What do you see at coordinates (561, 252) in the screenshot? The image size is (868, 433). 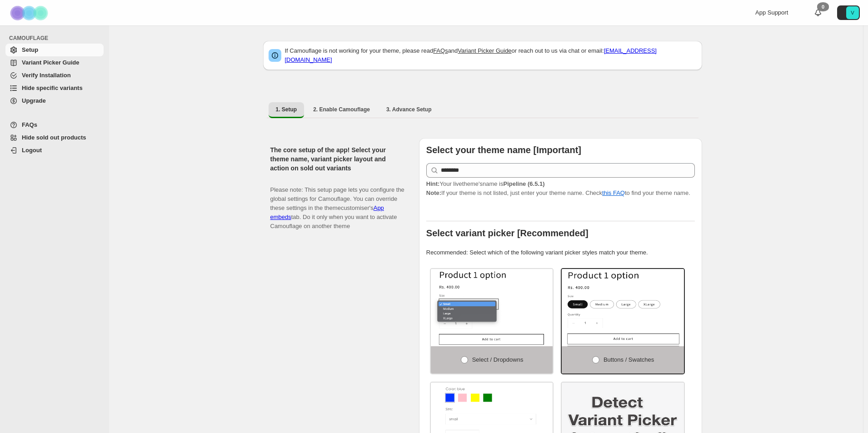 I see `p: Recommended: Select which of the following variant picker styles match your theme.` at bounding box center [561, 252].